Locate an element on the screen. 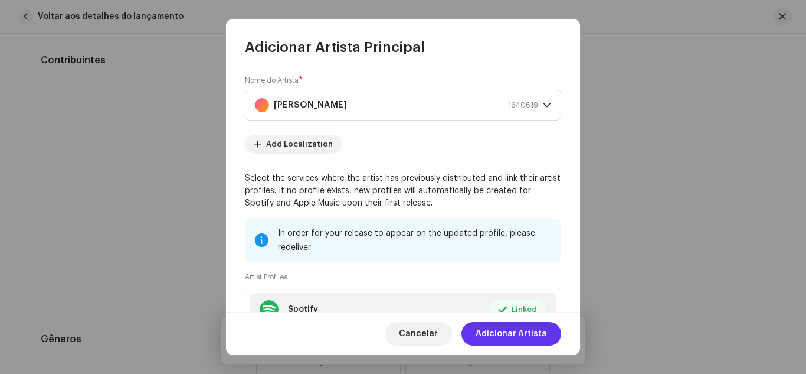  span: 1640619 is located at coordinates (523, 105).